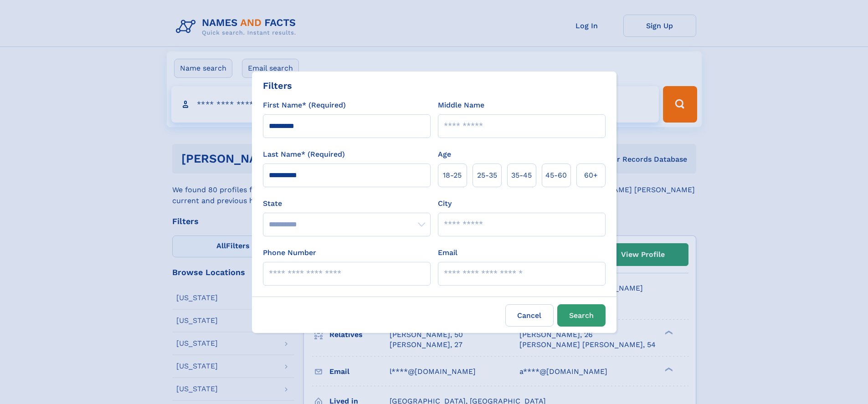 This screenshot has height=404, width=868. What do you see at coordinates (529, 315) in the screenshot?
I see `label: Cancel` at bounding box center [529, 315].